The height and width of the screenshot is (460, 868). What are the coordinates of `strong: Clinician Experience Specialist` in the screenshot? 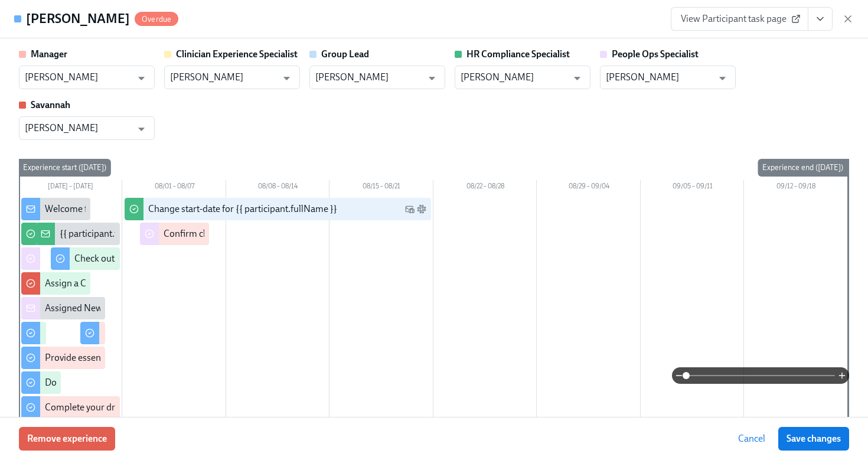 It's located at (236, 54).